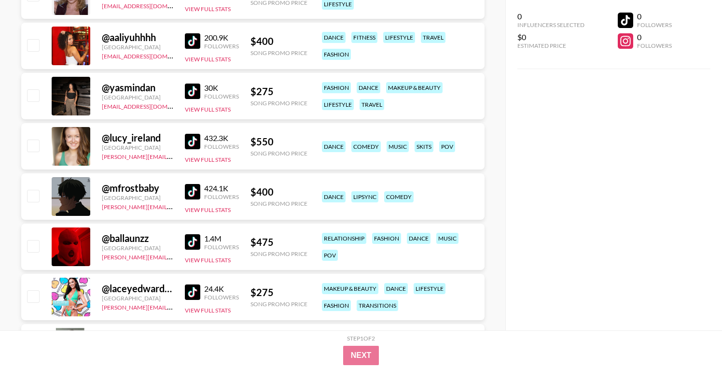 Image resolution: width=722 pixels, height=369 pixels. Describe the element at coordinates (551, 37) in the screenshot. I see `div: $0` at that location.